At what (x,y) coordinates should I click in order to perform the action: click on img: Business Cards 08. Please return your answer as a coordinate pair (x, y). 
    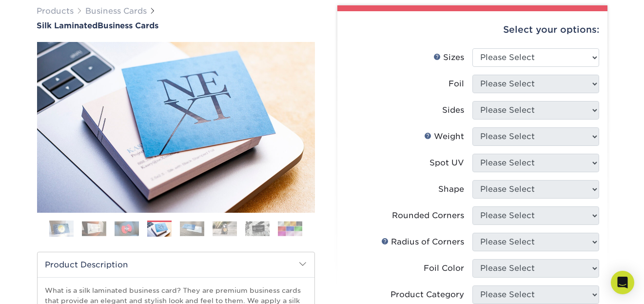
    Looking at the image, I should click on (290, 228).